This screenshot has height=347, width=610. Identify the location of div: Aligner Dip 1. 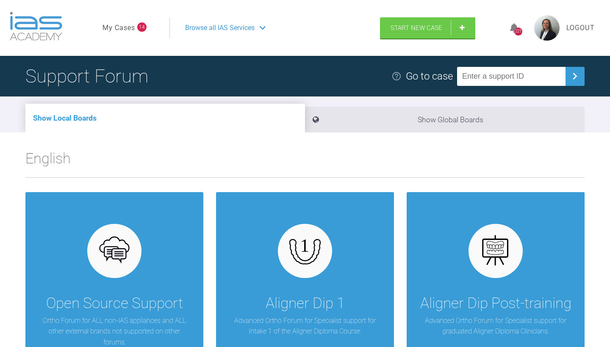
(305, 304).